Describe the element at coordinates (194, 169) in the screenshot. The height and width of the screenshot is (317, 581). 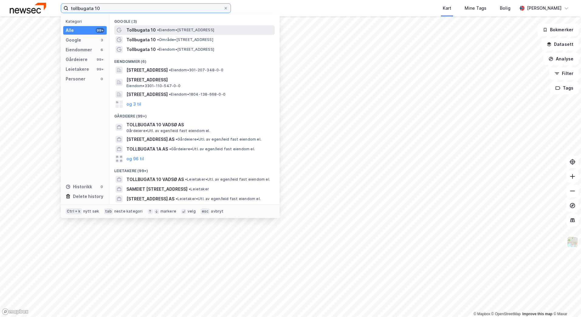
I see `div: Leietakere (99+)` at that location.